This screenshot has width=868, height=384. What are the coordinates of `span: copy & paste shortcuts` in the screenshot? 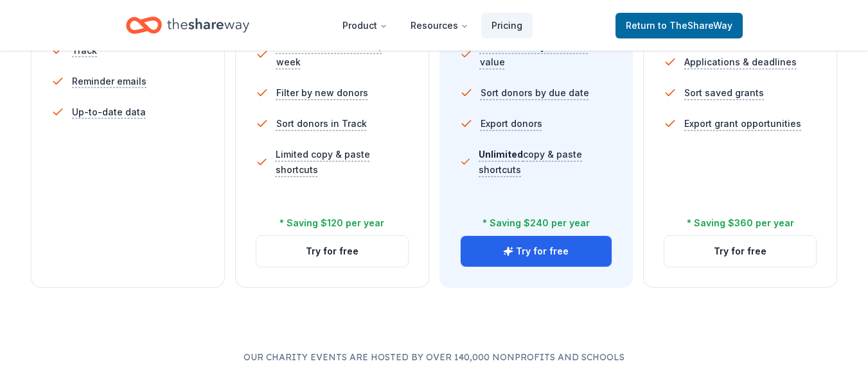 It's located at (530, 162).